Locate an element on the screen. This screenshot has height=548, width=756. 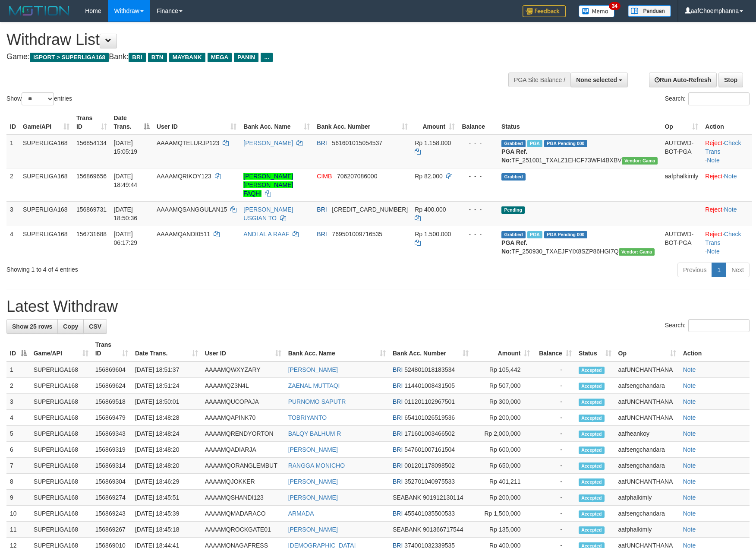
span: BTN is located at coordinates (158, 58).